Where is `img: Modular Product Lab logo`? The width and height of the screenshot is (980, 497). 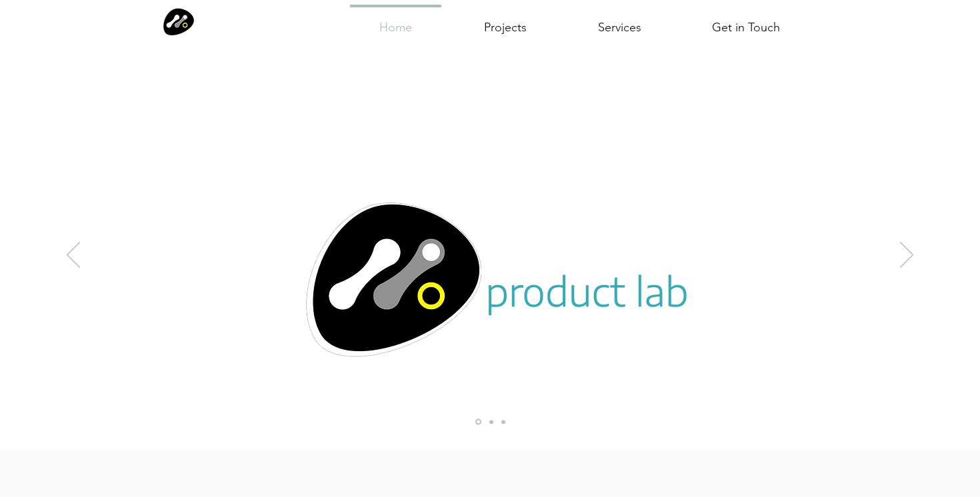
img: Modular Product Lab logo is located at coordinates (490, 276).